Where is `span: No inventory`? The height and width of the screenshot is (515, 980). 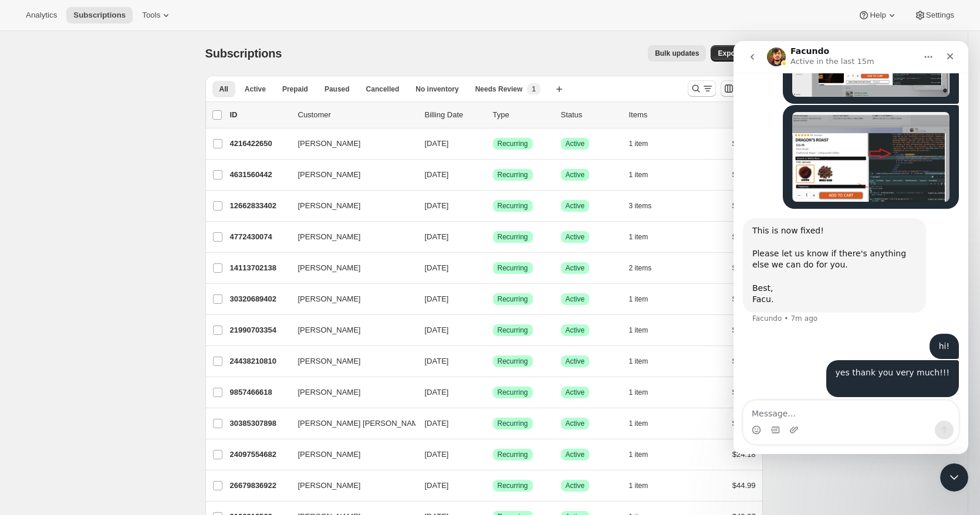
span: No inventory is located at coordinates (437, 89).